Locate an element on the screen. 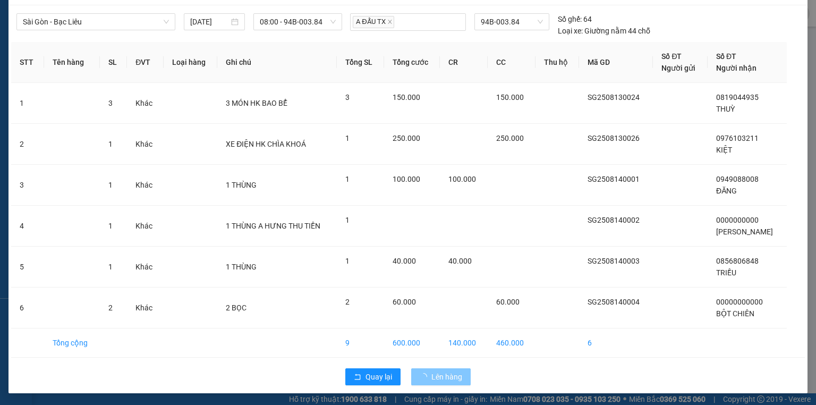 The height and width of the screenshot is (405, 816). span: 2 BỌC is located at coordinates (236, 308).